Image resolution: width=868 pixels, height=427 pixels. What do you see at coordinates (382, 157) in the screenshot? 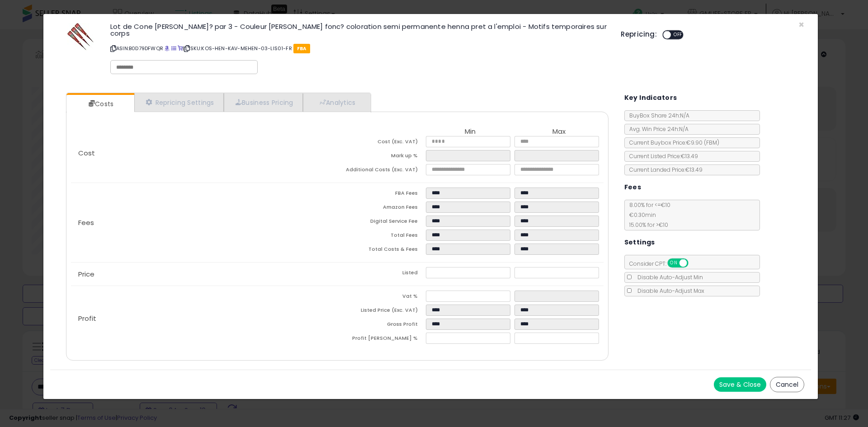
I see `td: Mark up %` at bounding box center [382, 157].